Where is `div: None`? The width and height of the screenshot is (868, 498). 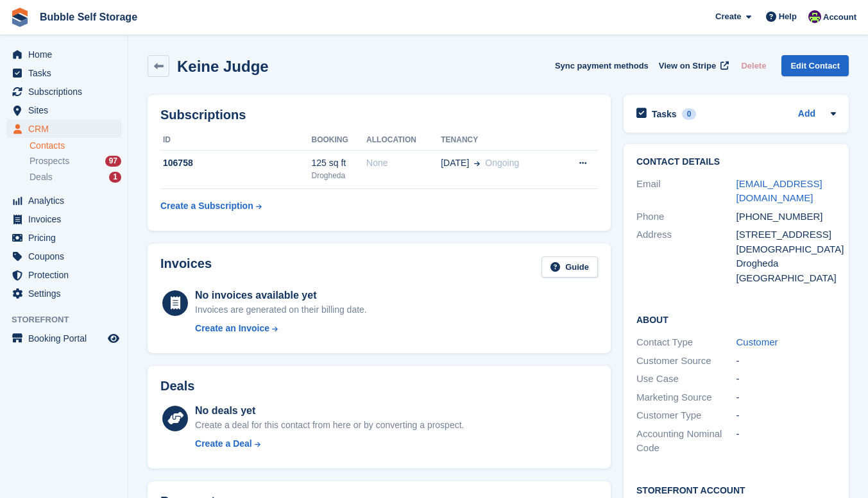 div: None is located at coordinates (404, 163).